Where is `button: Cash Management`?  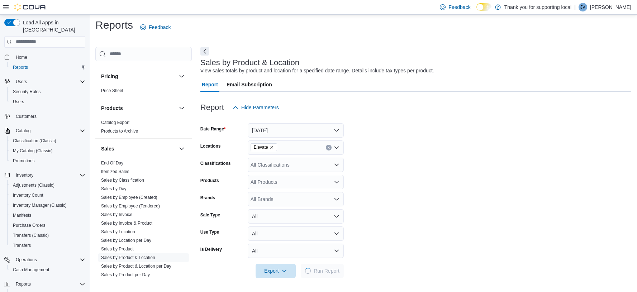 button: Cash Management is located at coordinates (48, 270).